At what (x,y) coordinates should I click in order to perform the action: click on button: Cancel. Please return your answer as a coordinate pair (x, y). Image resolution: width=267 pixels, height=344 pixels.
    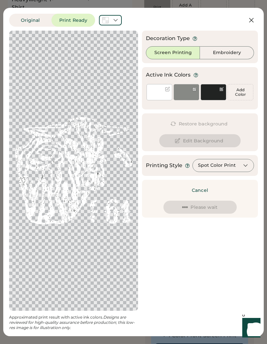
    Looking at the image, I should click on (200, 190).